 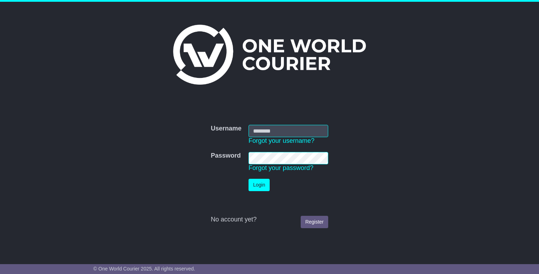 What do you see at coordinates (226, 129) in the screenshot?
I see `label: Username` at bounding box center [226, 129].